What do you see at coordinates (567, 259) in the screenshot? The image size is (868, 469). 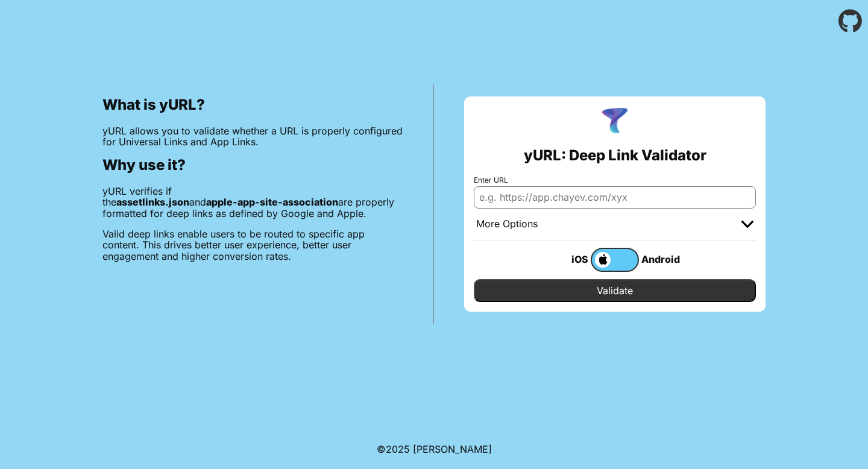 I see `div: iOS` at bounding box center [567, 259].